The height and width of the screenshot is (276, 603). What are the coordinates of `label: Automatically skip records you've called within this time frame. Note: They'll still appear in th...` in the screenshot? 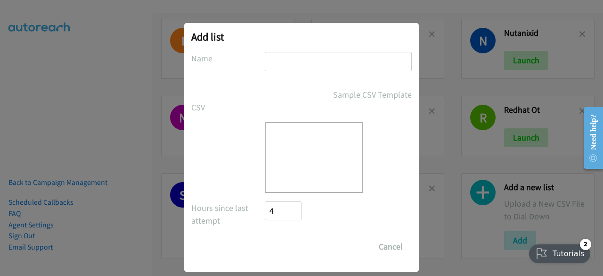 It's located at (228, 214).